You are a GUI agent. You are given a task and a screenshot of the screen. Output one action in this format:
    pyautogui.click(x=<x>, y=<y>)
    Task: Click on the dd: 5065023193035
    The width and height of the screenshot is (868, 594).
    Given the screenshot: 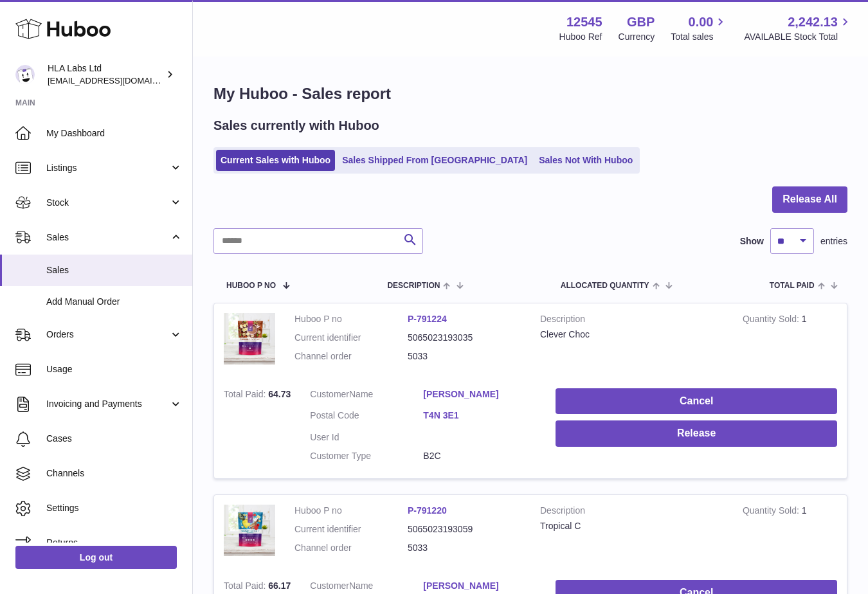 What is the action you would take?
    pyautogui.click(x=464, y=338)
    